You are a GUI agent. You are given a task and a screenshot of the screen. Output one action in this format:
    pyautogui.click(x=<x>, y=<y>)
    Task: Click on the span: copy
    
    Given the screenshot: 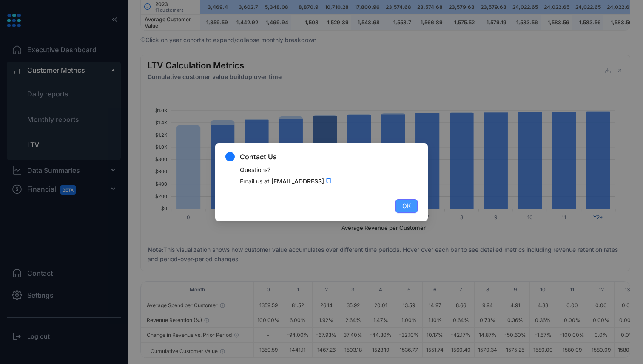 What is the action you would take?
    pyautogui.click(x=329, y=181)
    